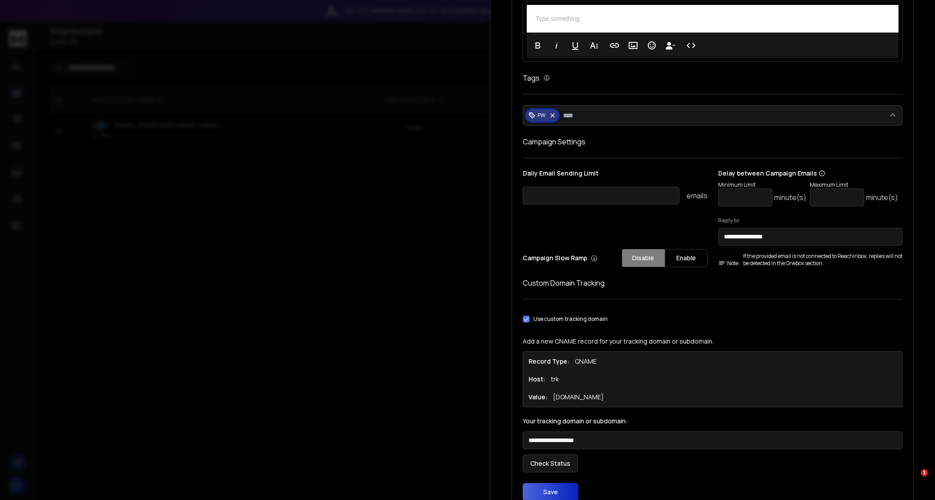 The height and width of the screenshot is (500, 935). I want to click on label: Reply to, so click(810, 220).